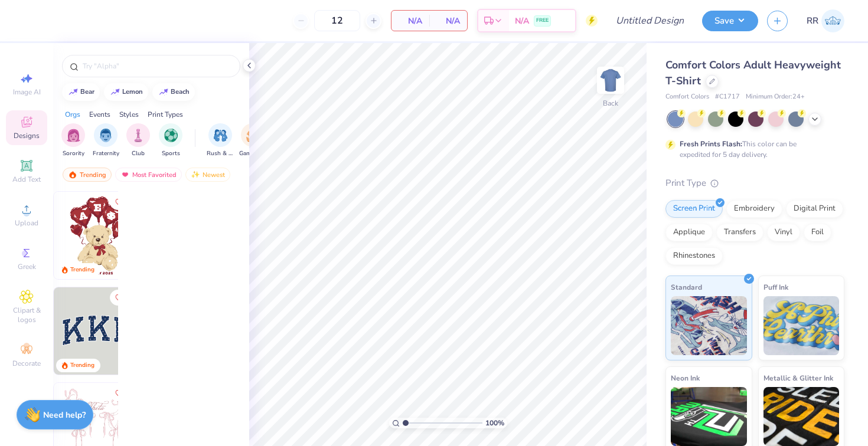 The height and width of the screenshot is (446, 868). Describe the element at coordinates (802, 417) in the screenshot. I see `img: Metallic & Glitter Ink` at that location.